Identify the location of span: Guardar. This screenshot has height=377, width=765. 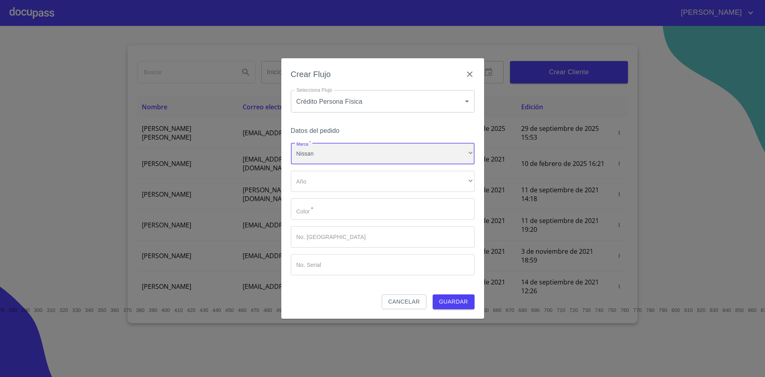
(453, 301).